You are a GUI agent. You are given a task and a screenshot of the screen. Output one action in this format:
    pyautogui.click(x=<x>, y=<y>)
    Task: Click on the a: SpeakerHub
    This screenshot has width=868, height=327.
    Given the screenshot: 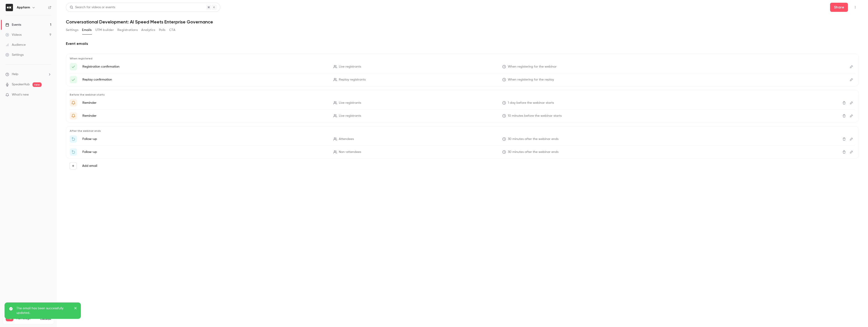 What is the action you would take?
    pyautogui.click(x=21, y=84)
    